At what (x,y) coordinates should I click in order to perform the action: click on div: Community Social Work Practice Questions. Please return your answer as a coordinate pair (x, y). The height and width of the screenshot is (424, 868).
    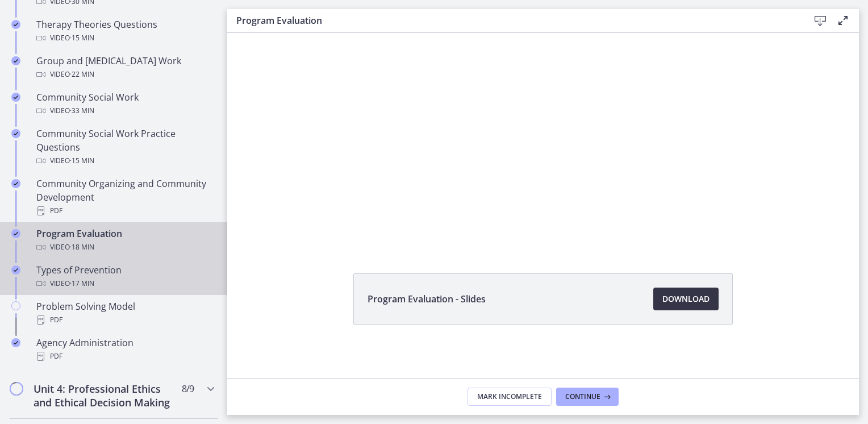
    Looking at the image, I should click on (125, 147).